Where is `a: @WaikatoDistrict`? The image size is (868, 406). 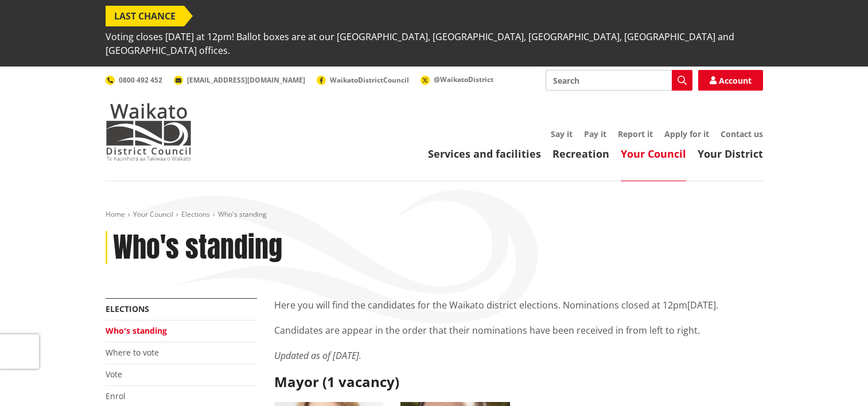
a: @WaikatoDistrict is located at coordinates (457, 79).